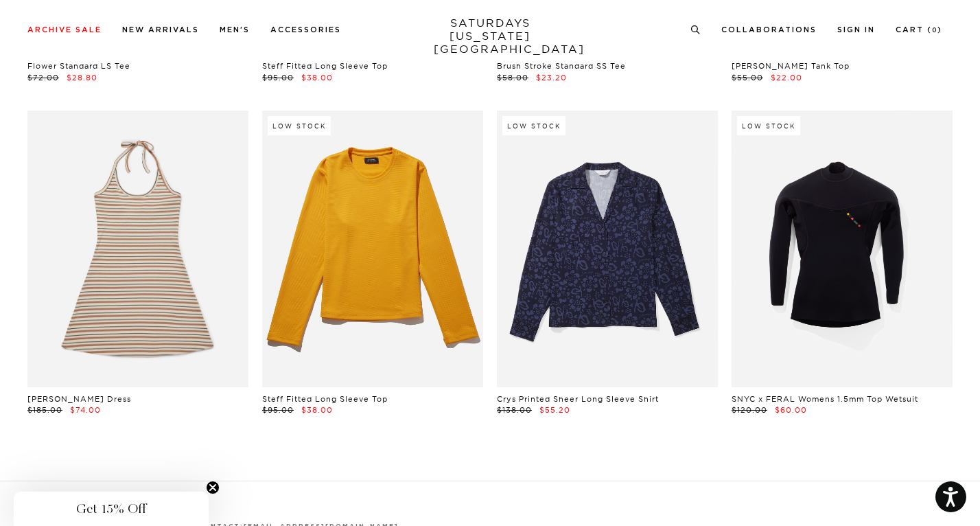 The height and width of the screenshot is (526, 980). What do you see at coordinates (82, 78) in the screenshot?
I see `span: $28.80` at bounding box center [82, 78].